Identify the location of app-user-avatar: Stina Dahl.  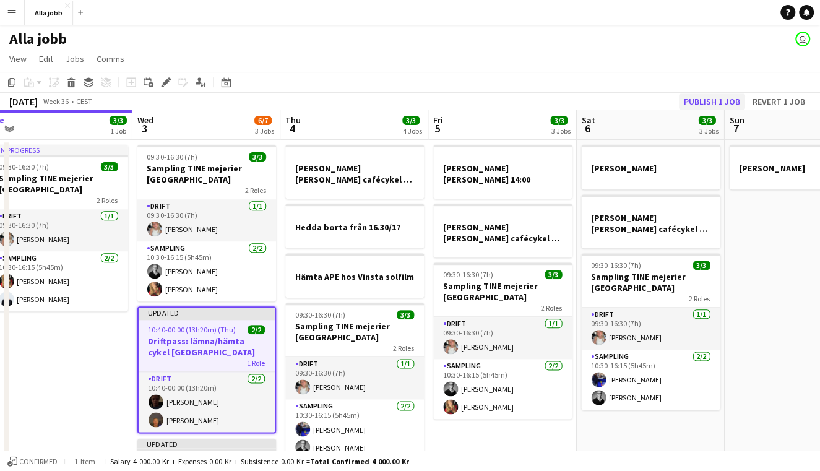
(803, 39).